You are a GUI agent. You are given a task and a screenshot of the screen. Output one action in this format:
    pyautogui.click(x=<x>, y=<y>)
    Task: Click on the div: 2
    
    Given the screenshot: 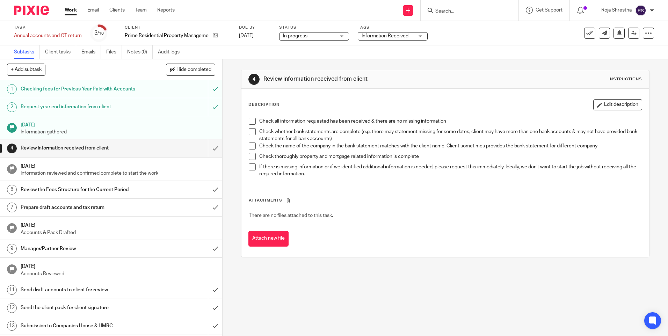 What is the action you would take?
    pyautogui.click(x=12, y=107)
    